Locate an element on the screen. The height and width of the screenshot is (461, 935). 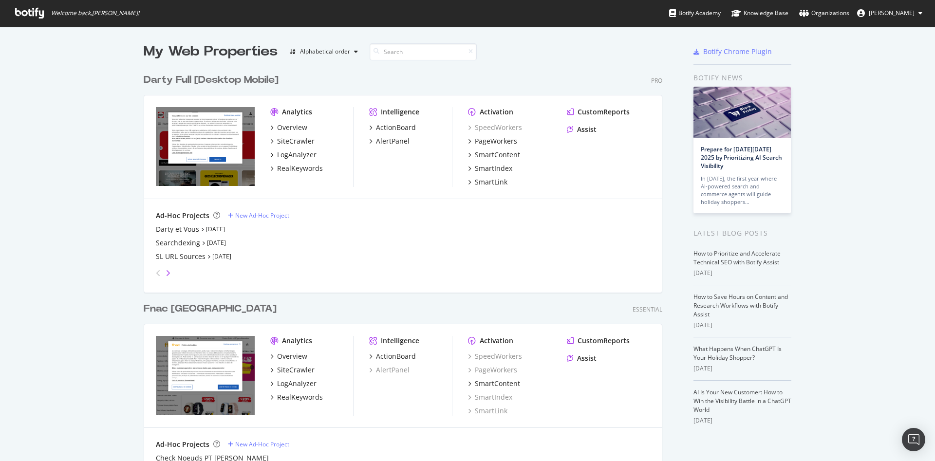
img: www.darty.com/ is located at coordinates (205, 147).